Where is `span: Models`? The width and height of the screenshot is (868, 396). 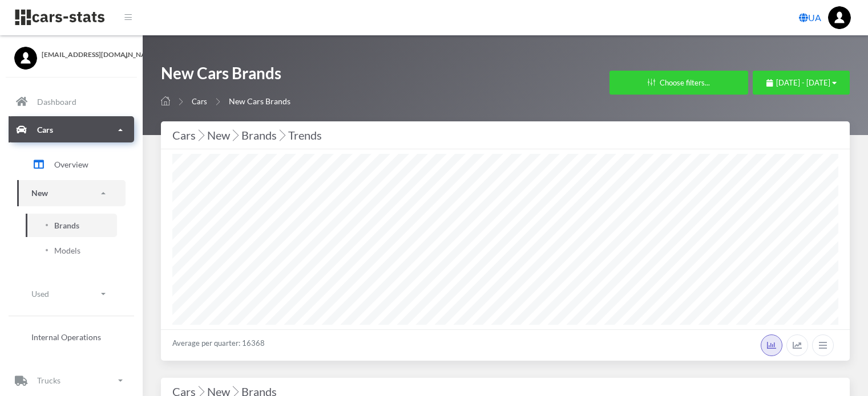 span: Models is located at coordinates (67, 250).